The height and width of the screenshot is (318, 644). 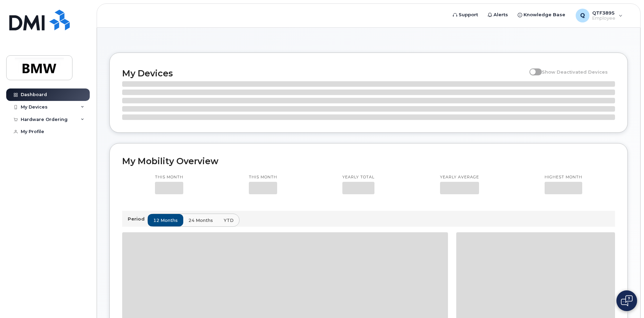 What do you see at coordinates (137, 219) in the screenshot?
I see `p: Period` at bounding box center [137, 219].